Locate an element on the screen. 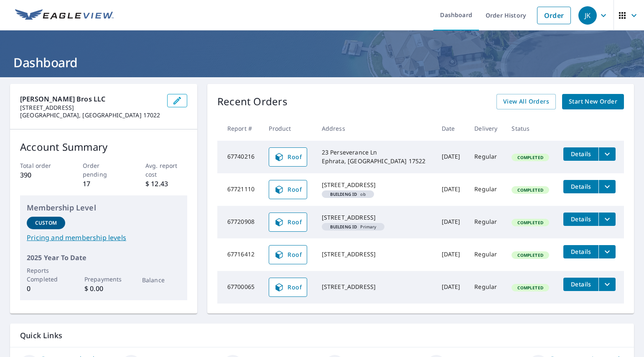 The width and height of the screenshot is (644, 357). th: Address is located at coordinates (375, 128).